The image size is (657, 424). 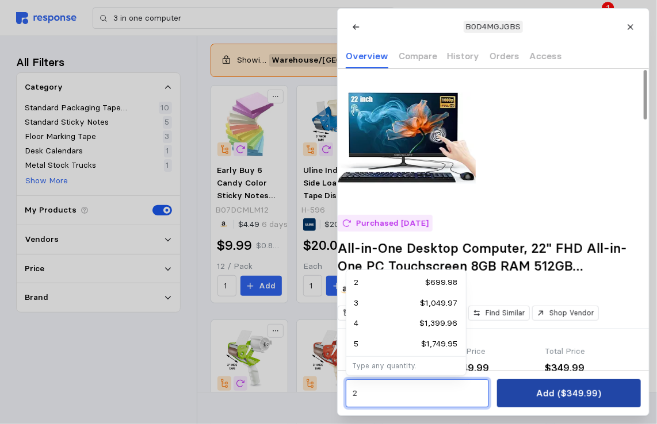 I want to click on p: Shop Vendor, so click(x=571, y=313).